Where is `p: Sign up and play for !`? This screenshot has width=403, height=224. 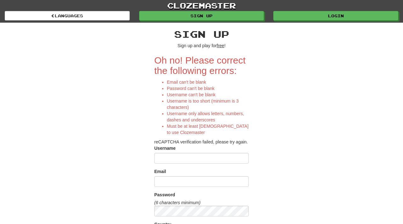 p: Sign up and play for ! is located at coordinates (201, 46).